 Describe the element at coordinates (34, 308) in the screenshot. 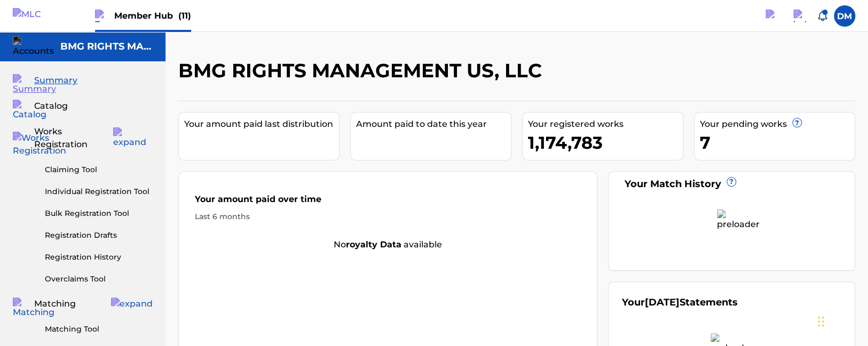

I see `img: Matching` at that location.